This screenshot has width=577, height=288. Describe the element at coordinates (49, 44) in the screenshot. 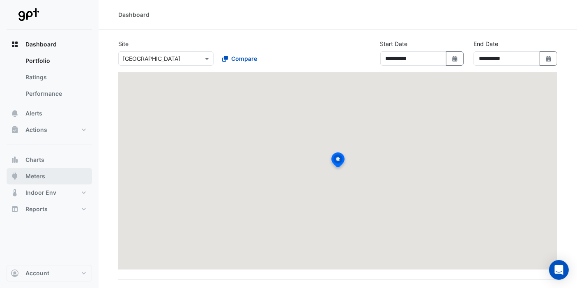

I see `button: Dashboard` at that location.